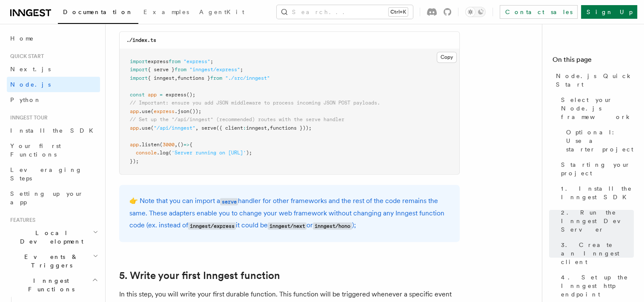 The image size is (644, 302). What do you see at coordinates (222, 13) in the screenshot?
I see `a: AgentKit` at bounding box center [222, 13].